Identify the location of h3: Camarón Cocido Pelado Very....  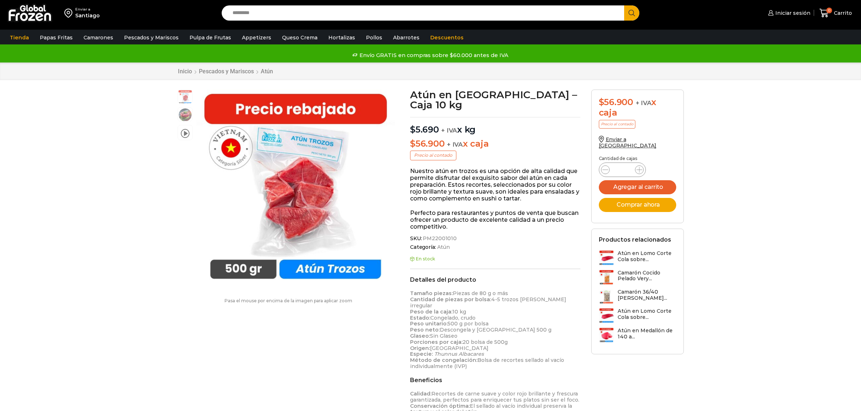
(647, 276).